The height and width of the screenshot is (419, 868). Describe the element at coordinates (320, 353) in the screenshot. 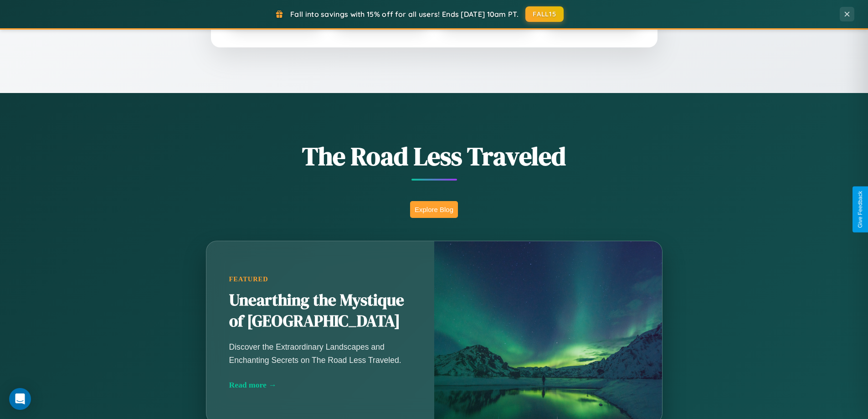

I see `p: Discover the Extraordinary Landscapes and Enchanting Secrets on The Road Less Traveled.` at that location.